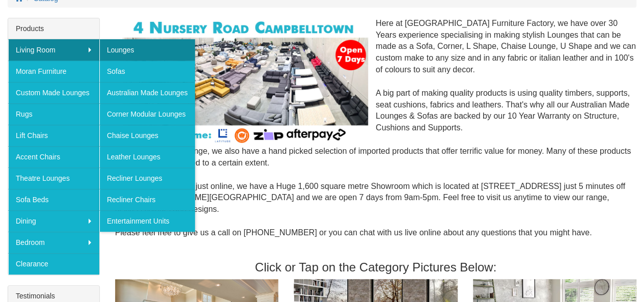  What do you see at coordinates (147, 50) in the screenshot?
I see `a: Lounges` at bounding box center [147, 50].